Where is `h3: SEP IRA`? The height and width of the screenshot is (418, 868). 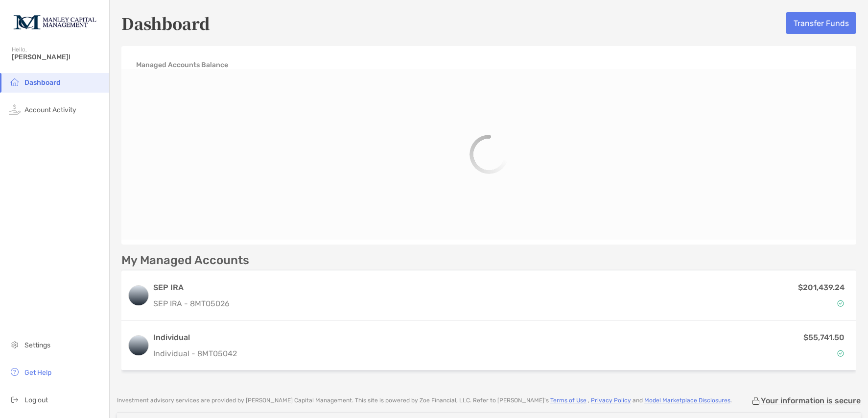
h3: SEP IRA is located at coordinates (192, 288).